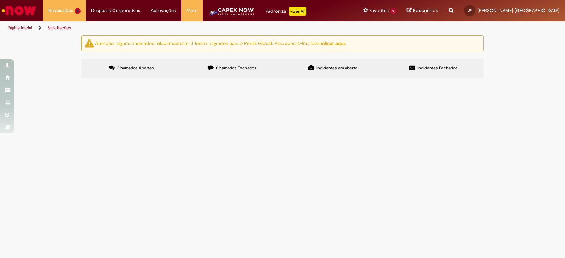 The height and width of the screenshot is (258, 565). I want to click on span: JP, so click(469, 10).